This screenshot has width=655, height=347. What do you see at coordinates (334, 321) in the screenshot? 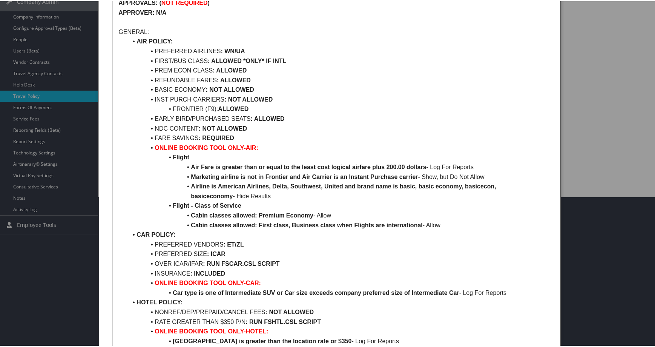
I see `li: RATE GREATER THAN $350 P/N` at bounding box center [334, 321].